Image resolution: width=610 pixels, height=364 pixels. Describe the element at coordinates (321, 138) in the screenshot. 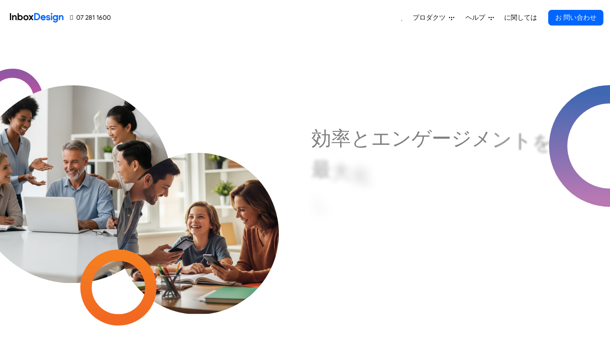

I see `div: 効` at that location.